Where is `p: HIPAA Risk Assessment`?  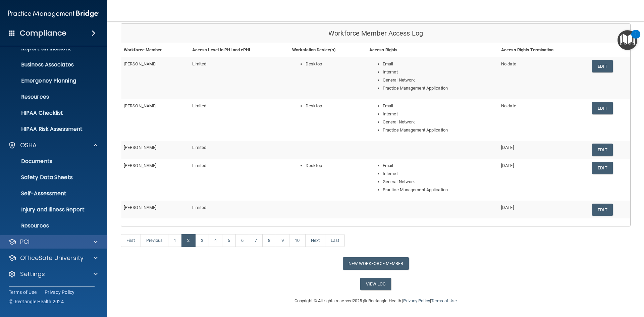 p: HIPAA Risk Assessment is located at coordinates (50, 129).